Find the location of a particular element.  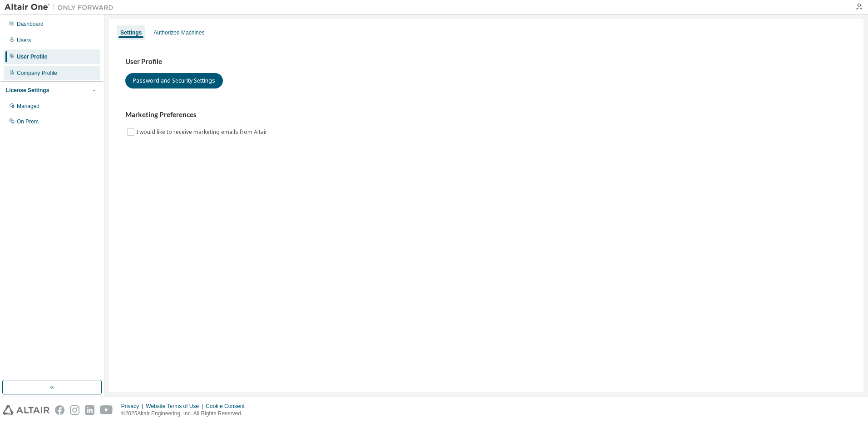

div: Managed is located at coordinates (28, 106).